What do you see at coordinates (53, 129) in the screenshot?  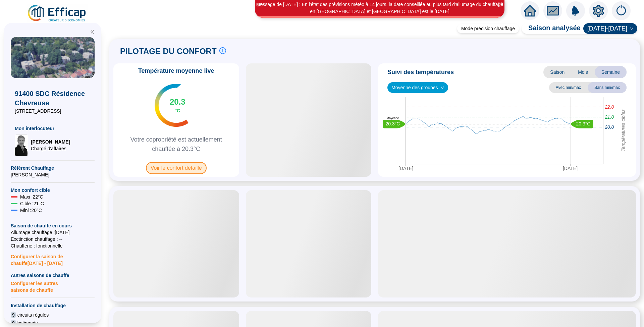 I see `span: Mon interlocuteur` at bounding box center [53, 129].